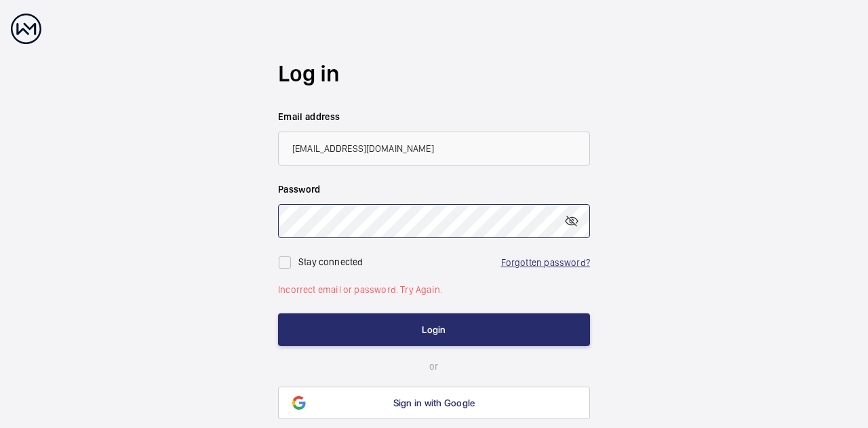  What do you see at coordinates (434, 403) in the screenshot?
I see `span: Sign in with Google` at bounding box center [434, 403].